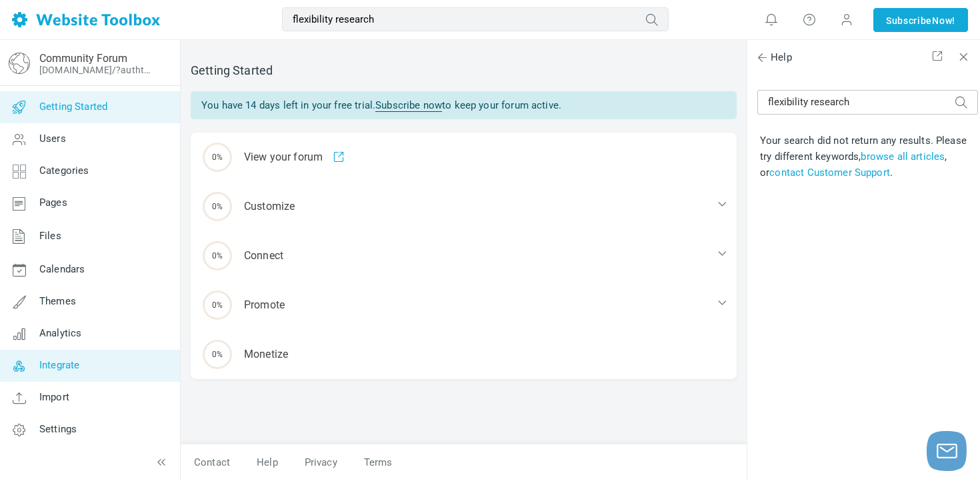 This screenshot has width=980, height=481. Describe the element at coordinates (947, 452) in the screenshot. I see `button: Launch chat` at that location.